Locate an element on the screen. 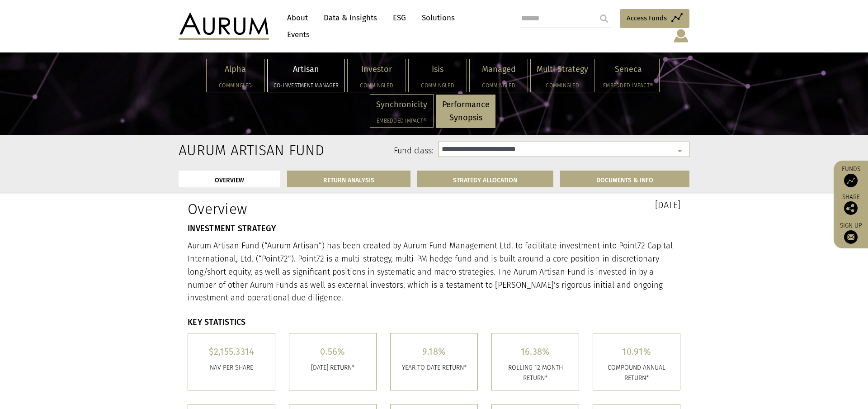 The image size is (868, 409). a: Events is located at coordinates (296, 35).